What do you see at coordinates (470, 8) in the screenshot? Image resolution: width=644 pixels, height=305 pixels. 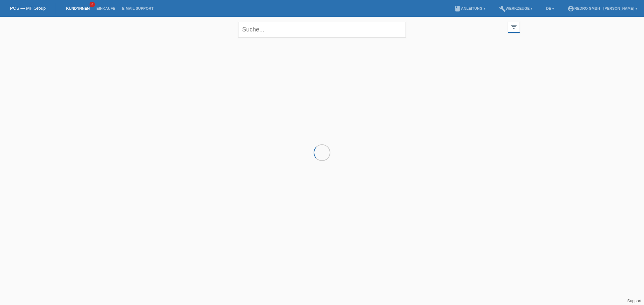 I see `a: bookAnleitung ▾` at bounding box center [470, 8].